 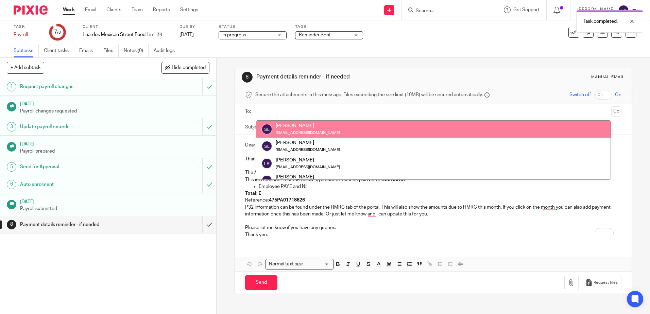 What do you see at coordinates (433, 235) in the screenshot?
I see `p: Thank you.` at bounding box center [433, 235].